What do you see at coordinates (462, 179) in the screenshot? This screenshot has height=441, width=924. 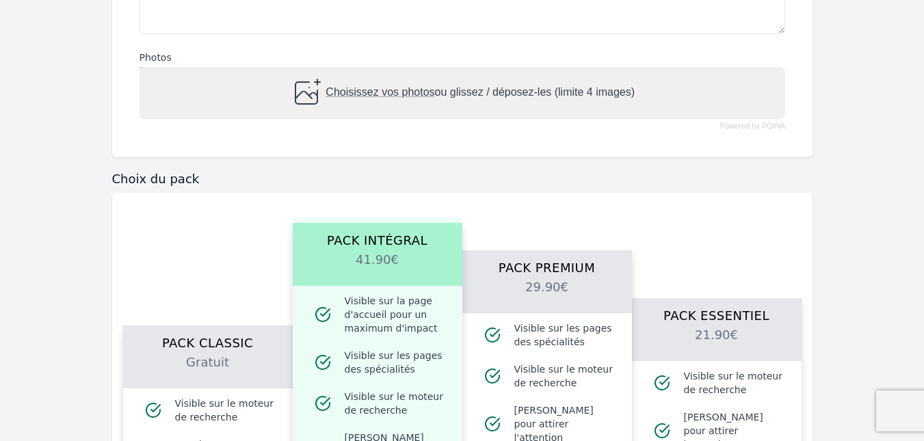 I see `h3: Choix du pack` at bounding box center [462, 179].